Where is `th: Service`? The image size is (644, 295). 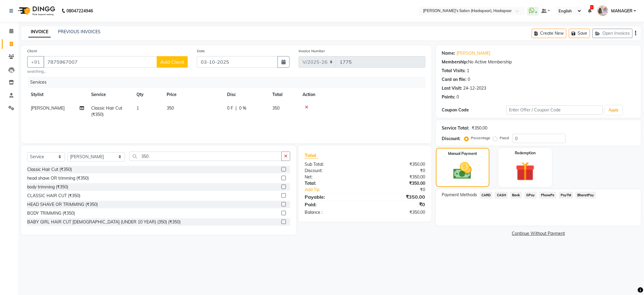
th: Service is located at coordinates (110, 95).